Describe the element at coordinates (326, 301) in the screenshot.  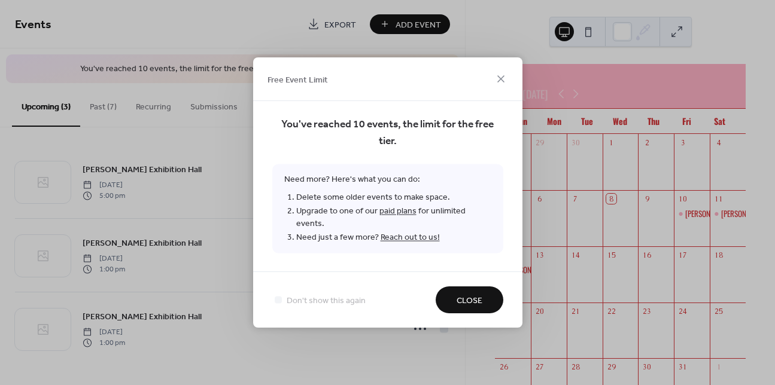
I see `span: Don't show this again` at that location.